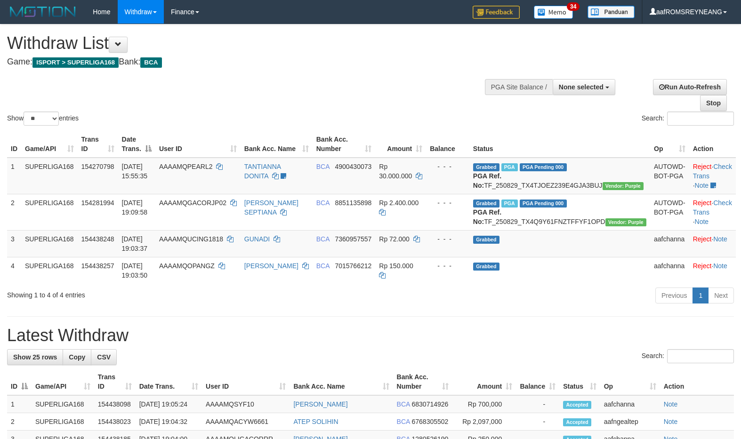  I want to click on span: 154438257, so click(98, 266).